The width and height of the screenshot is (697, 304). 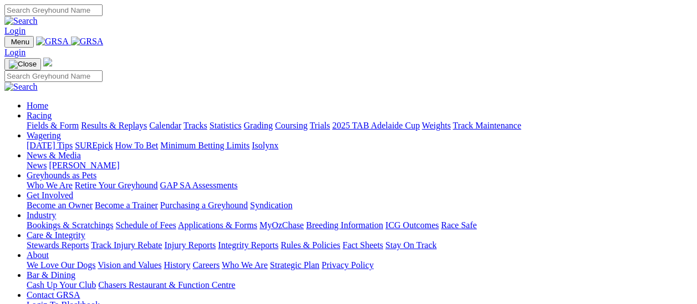 I want to click on a: Chasers Restaurant & Function Centre, so click(x=166, y=285).